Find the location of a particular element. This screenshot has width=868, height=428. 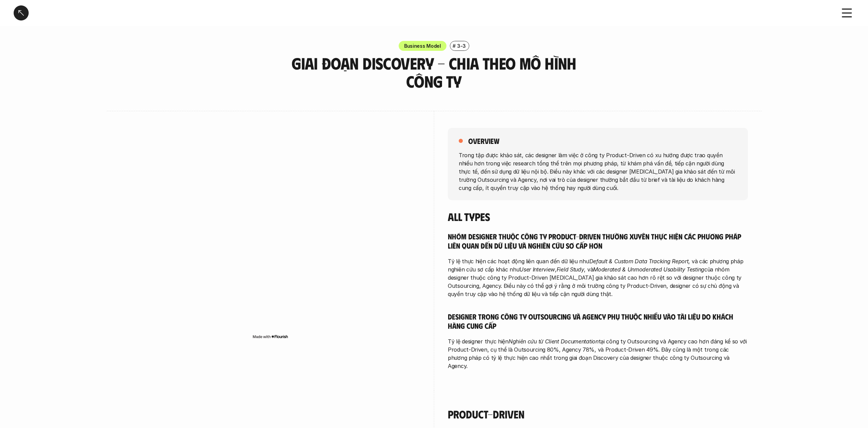

p: Trong tập được khảo sát, các designer làm việc ở công ty Product-Driven có xu hướng được trao quy... is located at coordinates (598, 171).